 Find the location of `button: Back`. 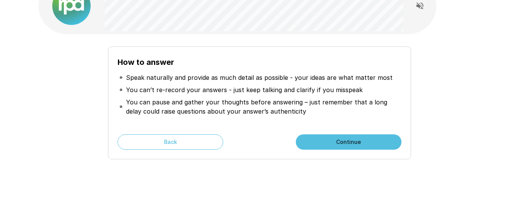

button: Back is located at coordinates (170, 142).